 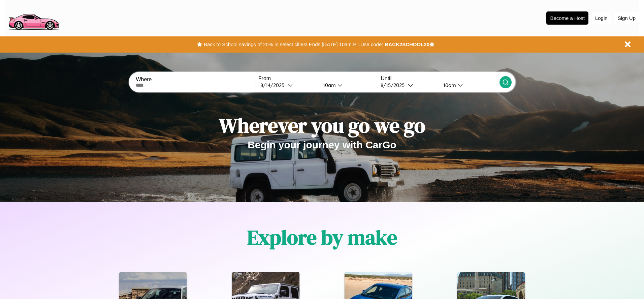 I want to click on div: 8 / 14 / 2025, so click(x=274, y=85).